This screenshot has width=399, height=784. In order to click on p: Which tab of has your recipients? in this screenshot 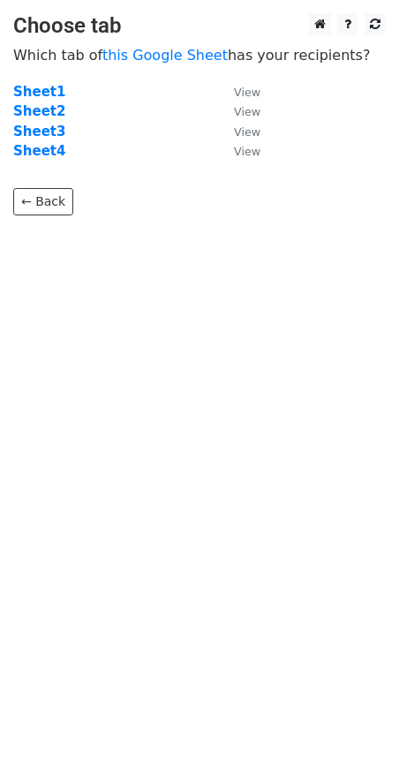, I will do `click(199, 55)`.